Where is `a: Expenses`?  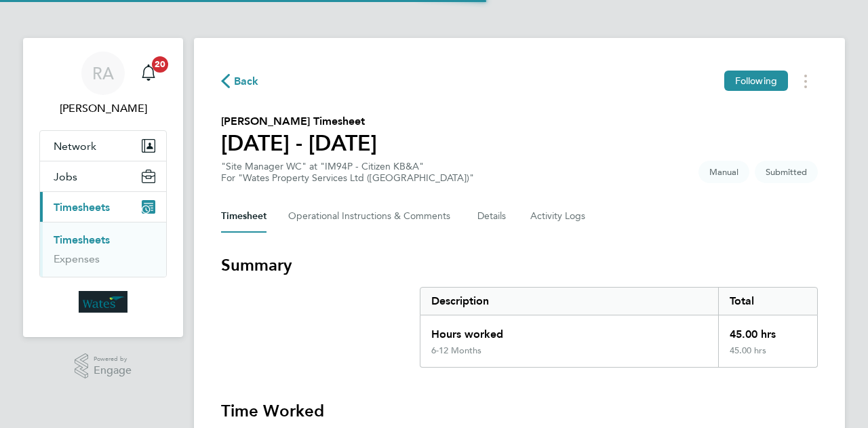
a: Expenses is located at coordinates (76, 258).